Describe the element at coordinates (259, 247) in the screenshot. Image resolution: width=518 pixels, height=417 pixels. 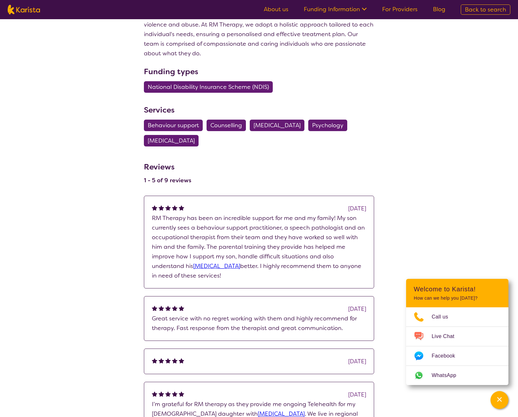
I see `p: RM Therapy has been an incredible support for me and my family! My son currently sees a behaviour...` at that location.